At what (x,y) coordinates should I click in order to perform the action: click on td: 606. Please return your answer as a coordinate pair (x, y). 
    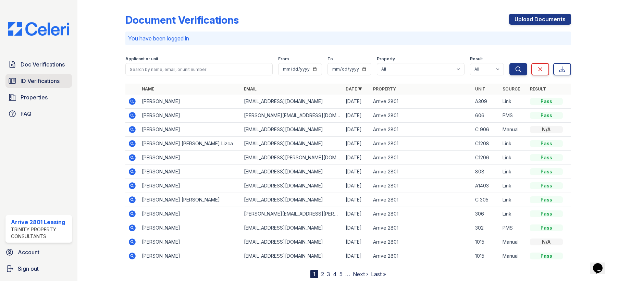
    Looking at the image, I should click on (486, 115).